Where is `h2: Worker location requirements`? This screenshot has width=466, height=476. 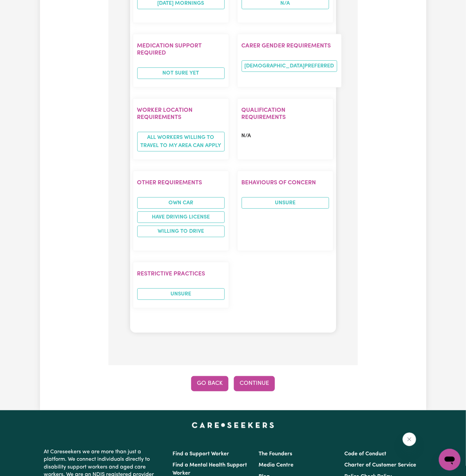 h2: Worker location requirements is located at coordinates (181, 114).